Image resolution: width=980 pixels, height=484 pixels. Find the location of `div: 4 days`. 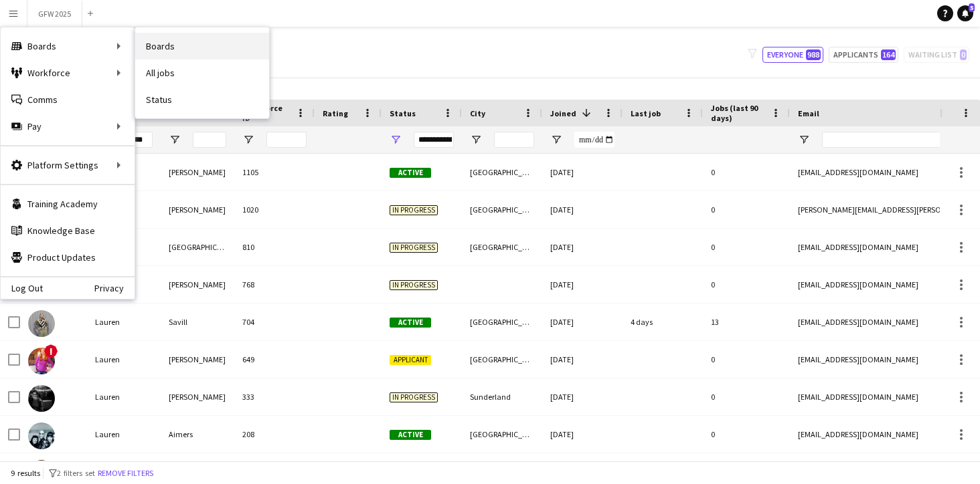

div: 4 days is located at coordinates (663, 322).